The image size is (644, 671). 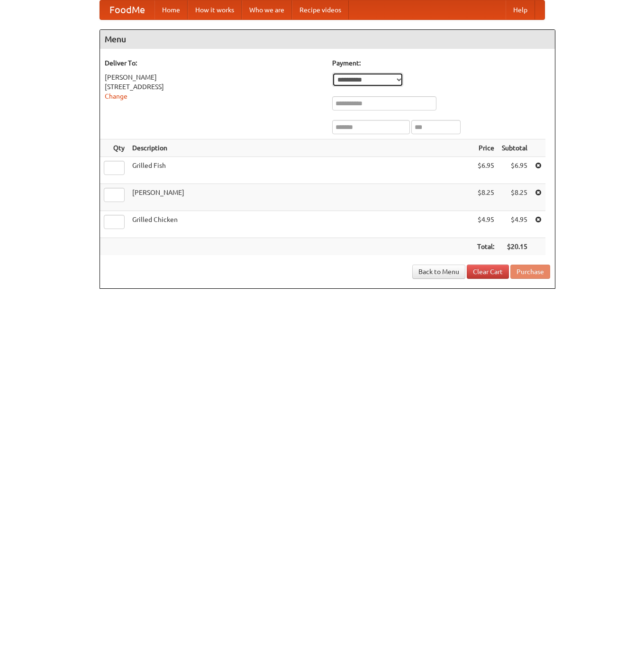 What do you see at coordinates (441, 63) in the screenshot?
I see `h5: Payment:` at bounding box center [441, 63].